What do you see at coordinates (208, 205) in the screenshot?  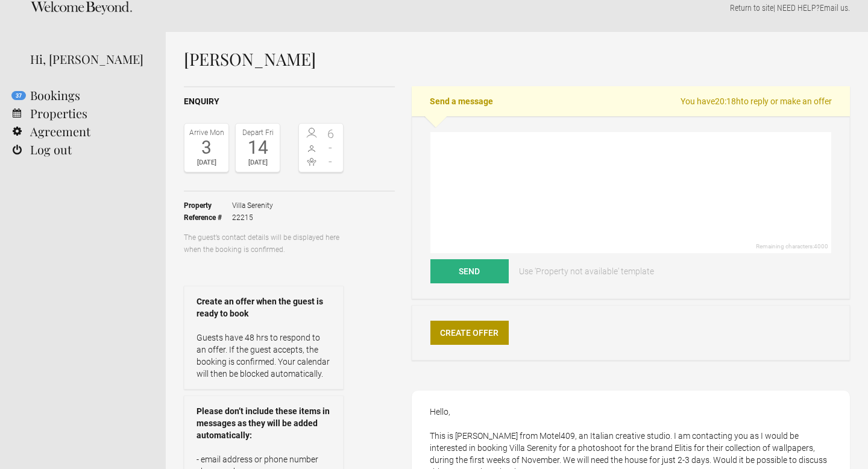 I see `strong: Property` at bounding box center [208, 205].